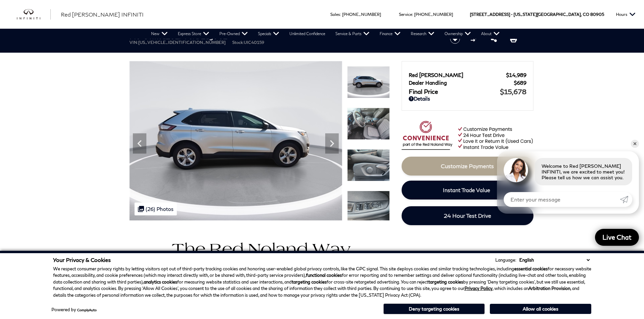 The width and height of the screenshot is (644, 319). I want to click on a: infiniti, so click(34, 14).